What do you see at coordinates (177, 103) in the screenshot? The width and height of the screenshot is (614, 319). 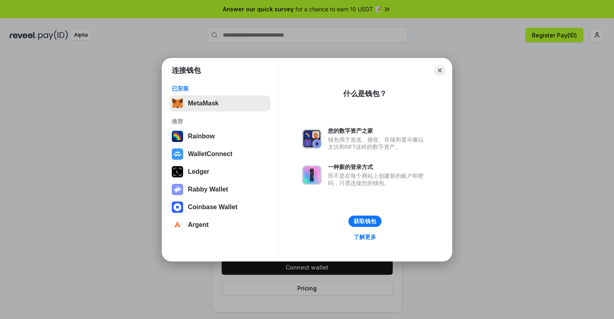 I see `img: svg+xml,%3Csvg%20fill%3D%22none%22%20height%3D%2233%22%20viewBox%3D%220%200%2035%2033%22%20width%...` at bounding box center [177, 103].